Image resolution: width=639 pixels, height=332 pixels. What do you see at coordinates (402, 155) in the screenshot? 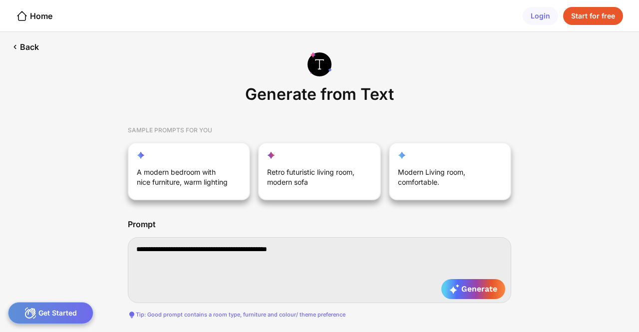
I see `img: customization-star-icon.svg` at bounding box center [402, 155].